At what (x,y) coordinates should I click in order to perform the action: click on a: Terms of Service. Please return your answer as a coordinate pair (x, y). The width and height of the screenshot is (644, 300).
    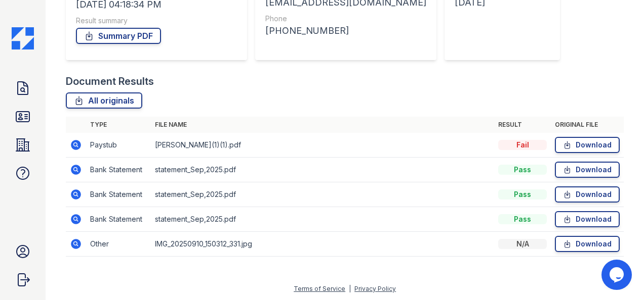
    Looking at the image, I should click on (319, 289).